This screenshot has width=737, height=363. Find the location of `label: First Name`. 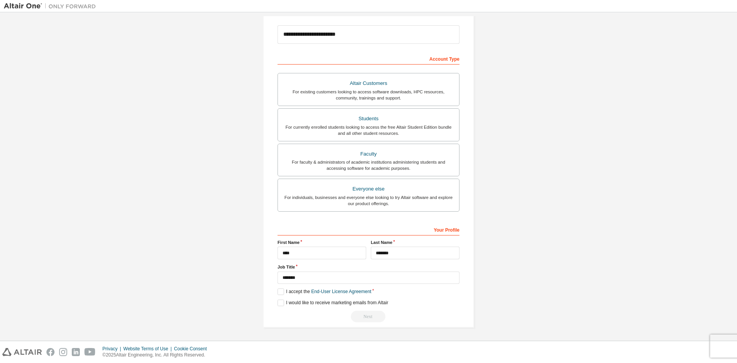

label: First Name is located at coordinates (321, 242).